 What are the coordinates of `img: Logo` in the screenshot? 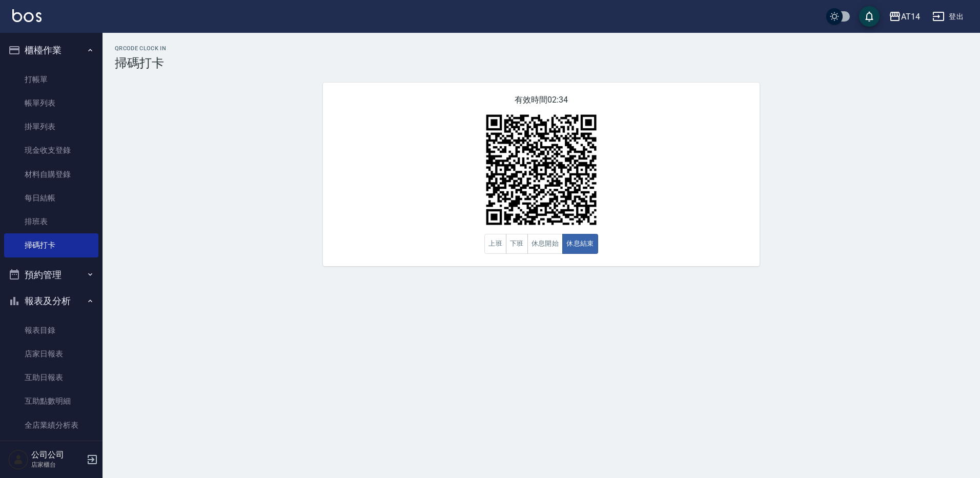 It's located at (27, 16).